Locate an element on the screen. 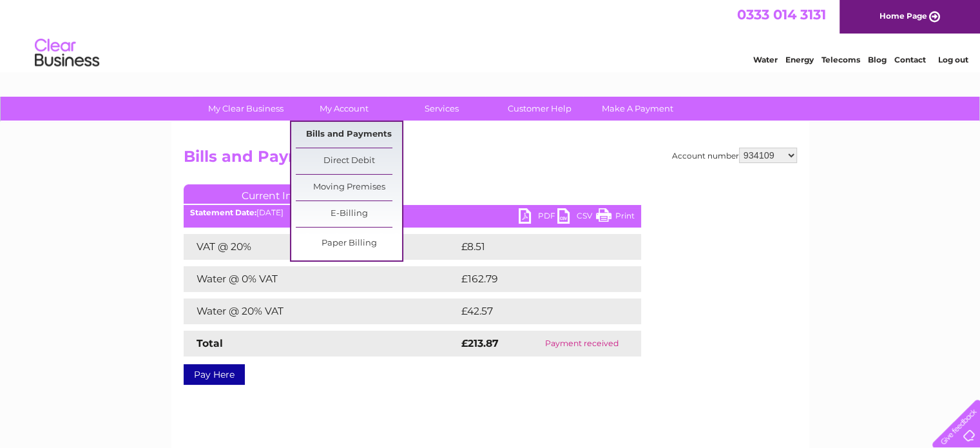 The width and height of the screenshot is (980, 448). a: Print is located at coordinates (615, 217).